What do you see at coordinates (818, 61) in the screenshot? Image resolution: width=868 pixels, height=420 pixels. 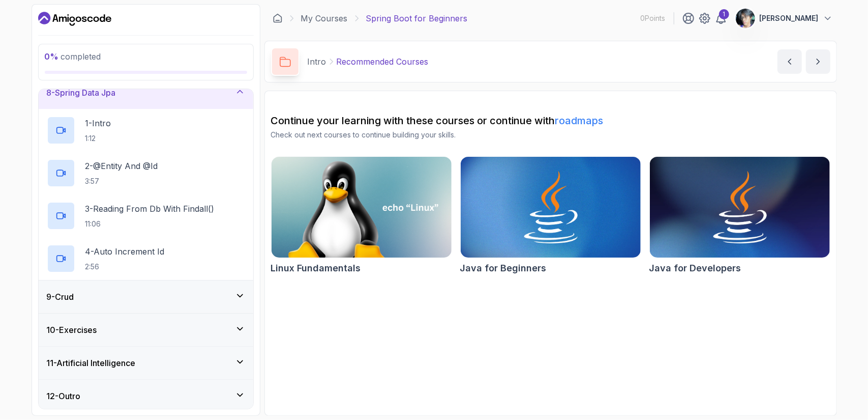 I see `button: next content` at bounding box center [818, 61].